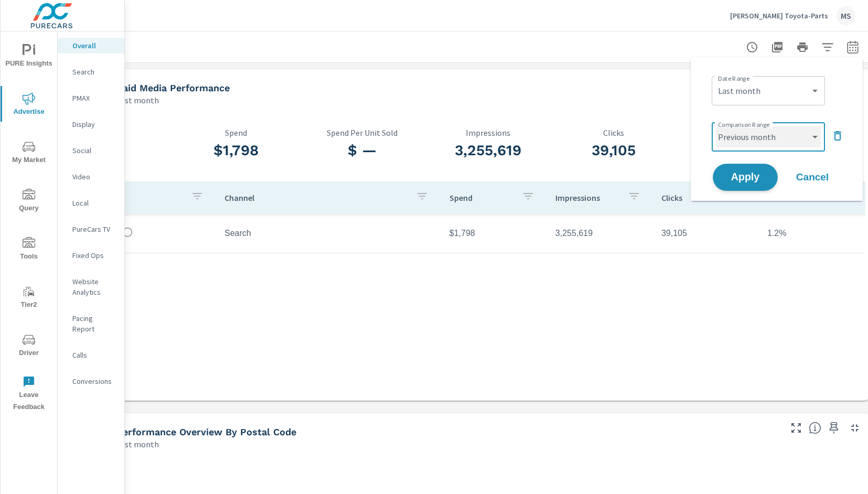 Image resolution: width=868 pixels, height=494 pixels. I want to click on h5: Performance Overview By Postal Code, so click(206, 431).